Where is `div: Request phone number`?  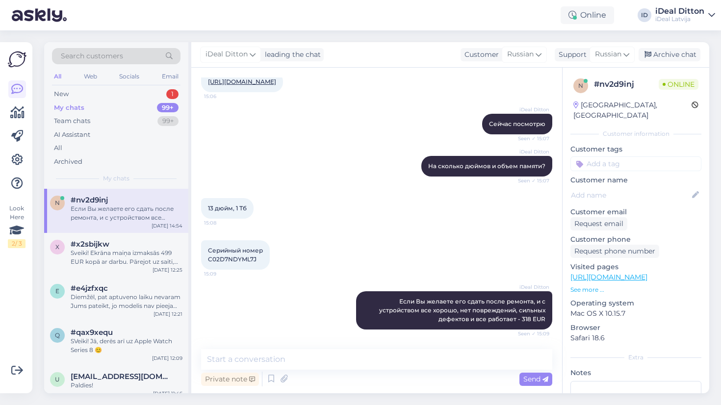
div: Request phone number is located at coordinates (615, 251).